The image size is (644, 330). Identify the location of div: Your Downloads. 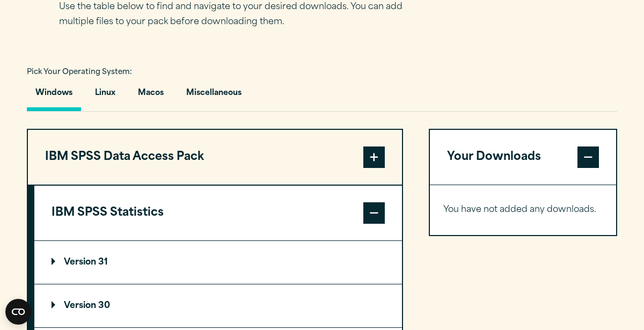
(523, 210).